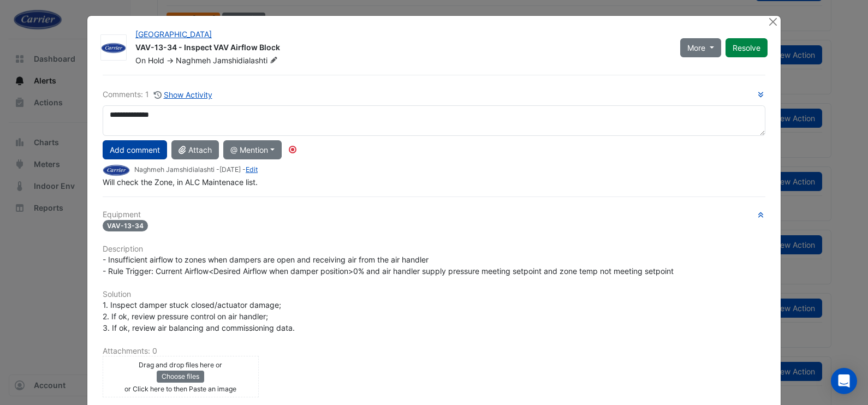 This screenshot has width=868, height=405. I want to click on a: Edit, so click(252, 169).